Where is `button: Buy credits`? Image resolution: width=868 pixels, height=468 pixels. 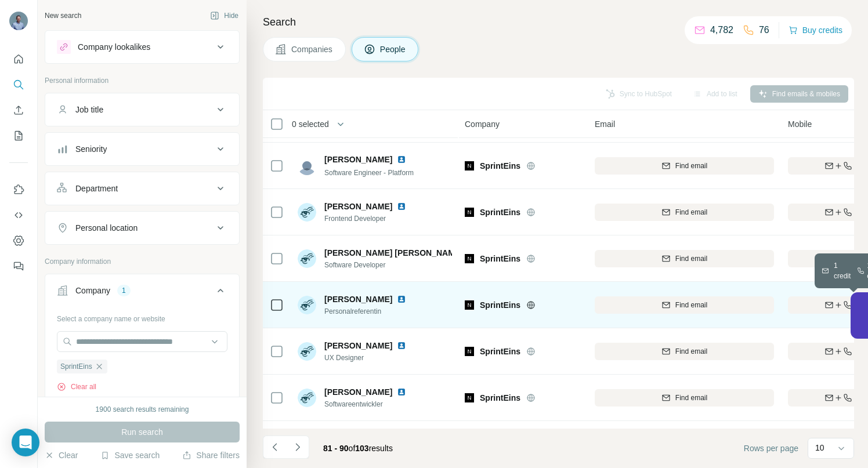 button: Buy credits is located at coordinates (815, 30).